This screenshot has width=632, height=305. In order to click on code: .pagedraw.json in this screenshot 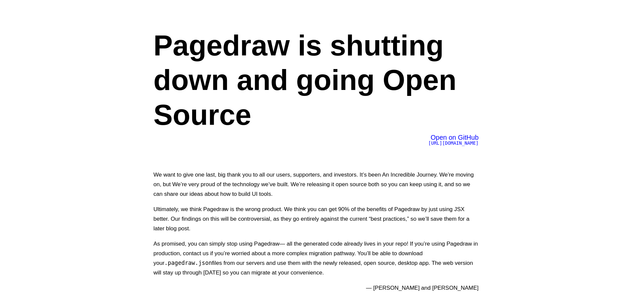, I will do `click(188, 263)`.